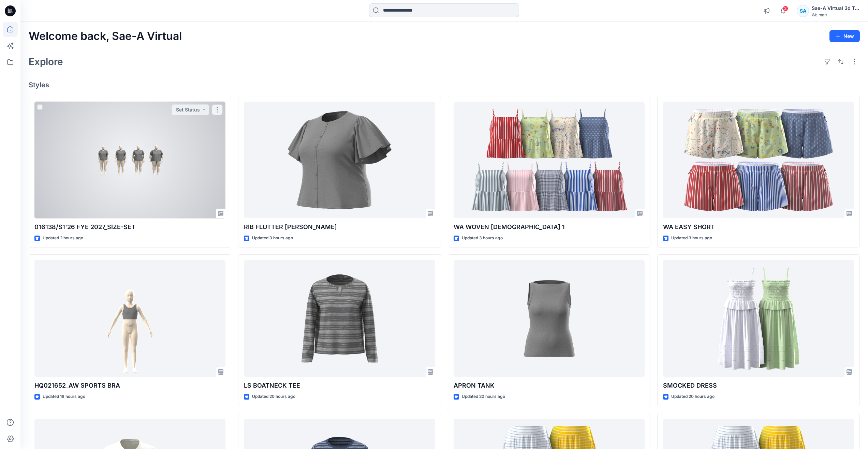 This screenshot has width=868, height=449. Describe the element at coordinates (444, 85) in the screenshot. I see `h4: Styles` at that location.